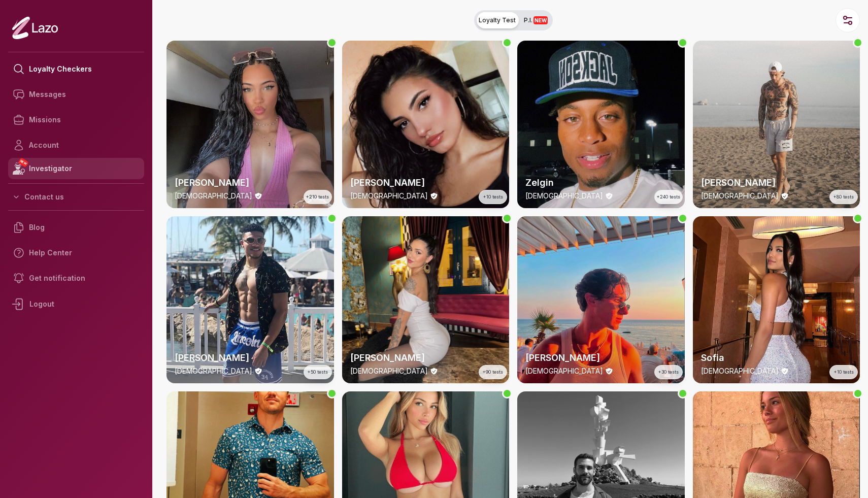 The width and height of the screenshot is (868, 498). I want to click on span: +240 tests, so click(668, 197).